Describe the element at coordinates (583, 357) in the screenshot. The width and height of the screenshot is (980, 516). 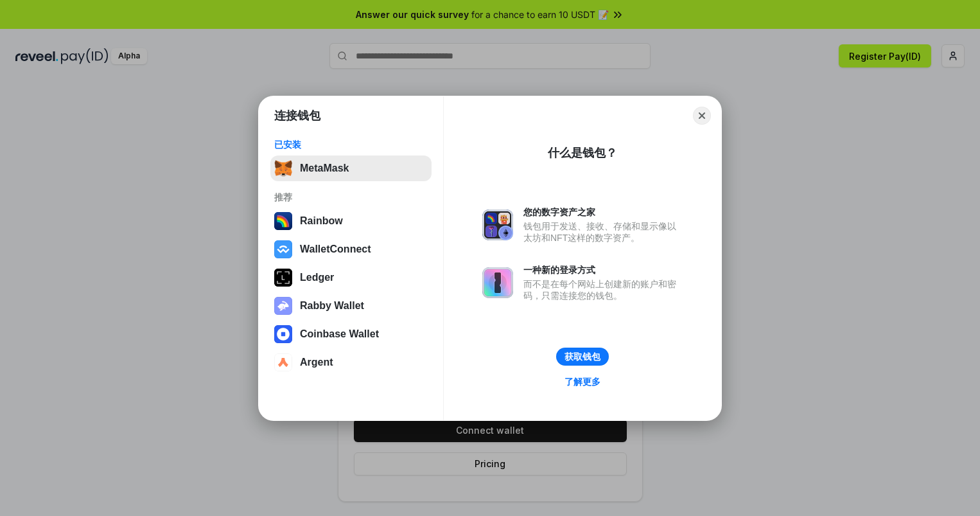
I see `button: 获取钱包` at that location.